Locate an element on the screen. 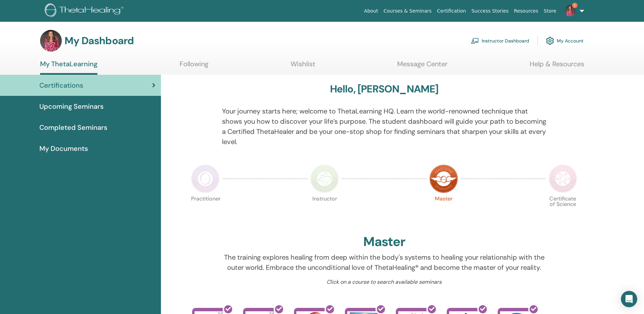  a: My Account is located at coordinates (565, 41).